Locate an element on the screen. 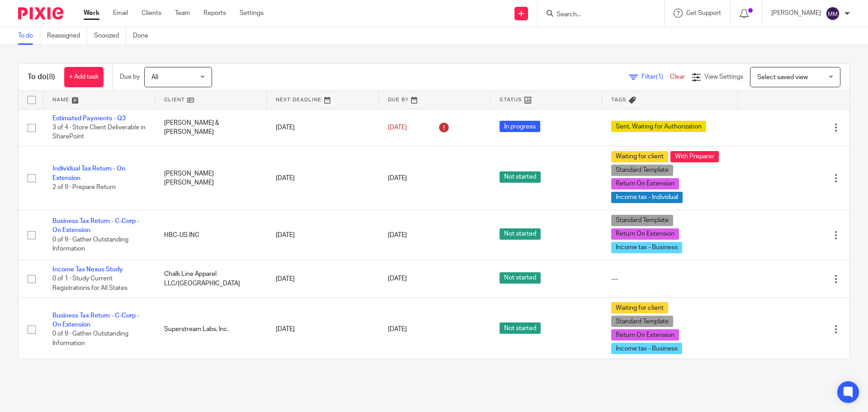 The image size is (868, 412). a: Estimated Payments - Q3 is located at coordinates (89, 118).